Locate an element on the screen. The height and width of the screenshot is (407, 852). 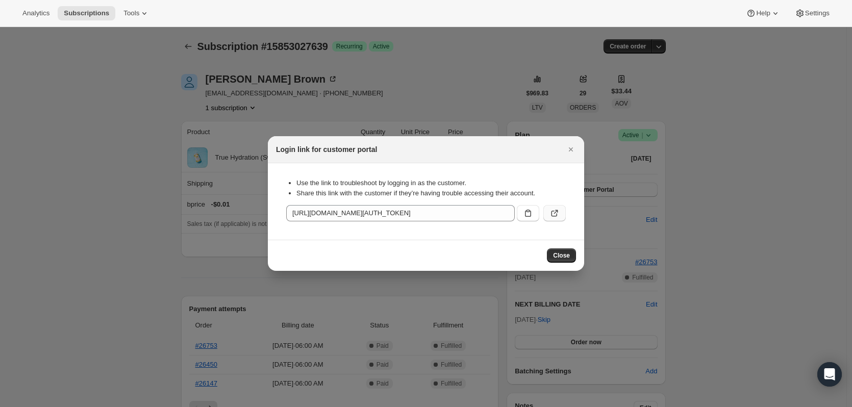
h2: Login link for customer portal is located at coordinates (327, 150).